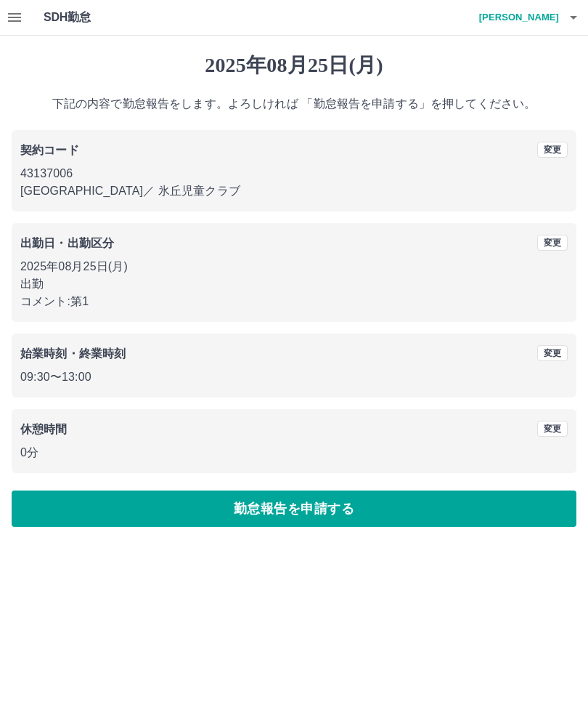  What do you see at coordinates (294, 509) in the screenshot?
I see `button: 勤怠報告を申請する` at bounding box center [294, 509].